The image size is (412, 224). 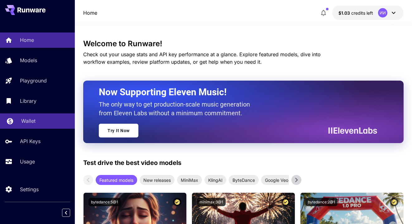 What do you see at coordinates (368, 13) in the screenshot?
I see `button: $1.032ИИ` at bounding box center [368, 13].